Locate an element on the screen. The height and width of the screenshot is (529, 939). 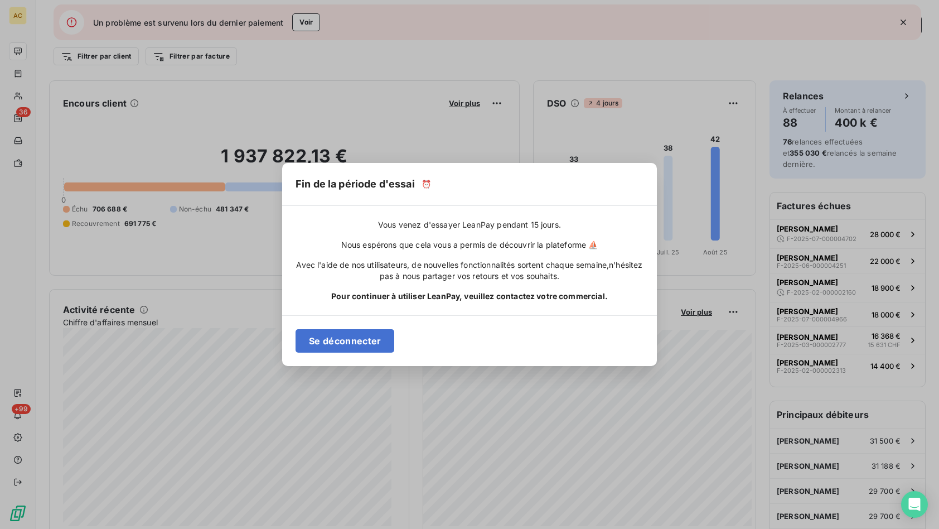
span: Vous venez d'essayer LeanPay pendant 15 jours. is located at coordinates (469, 225).